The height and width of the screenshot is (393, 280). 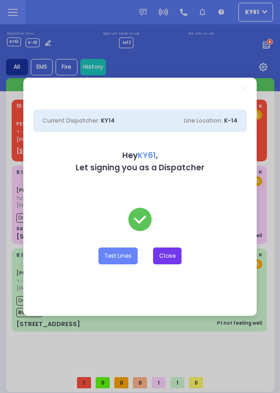 I want to click on button: Close, so click(x=167, y=256).